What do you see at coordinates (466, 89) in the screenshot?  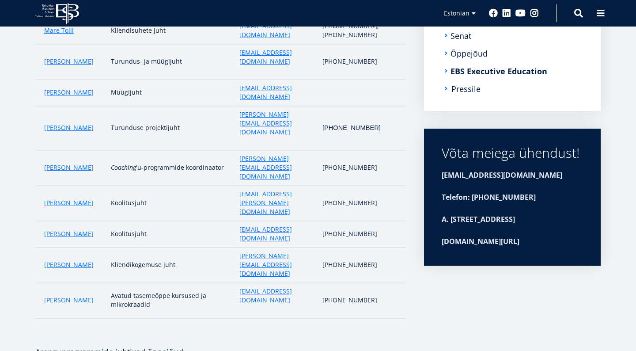 I see `a: Pressile` at bounding box center [466, 89].